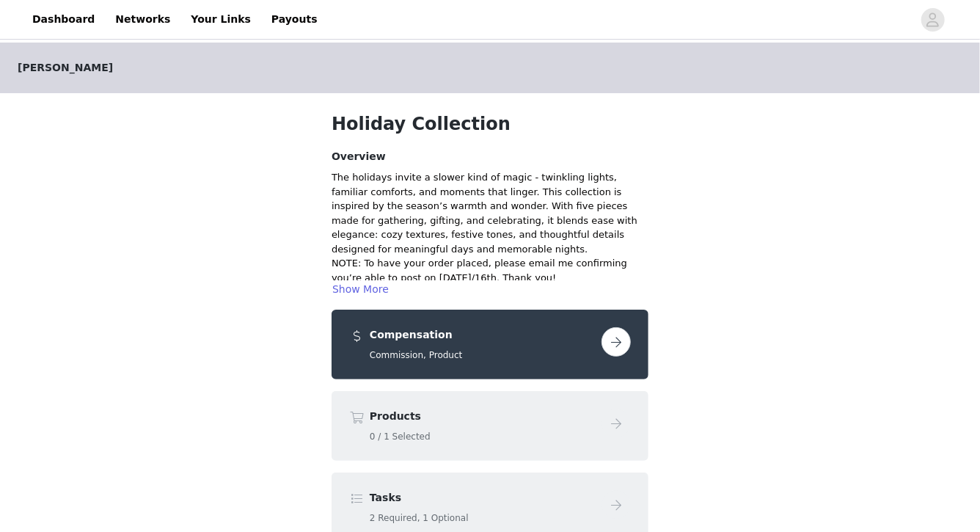 Image resolution: width=980 pixels, height=532 pixels. I want to click on div: avatar, so click(932, 19).